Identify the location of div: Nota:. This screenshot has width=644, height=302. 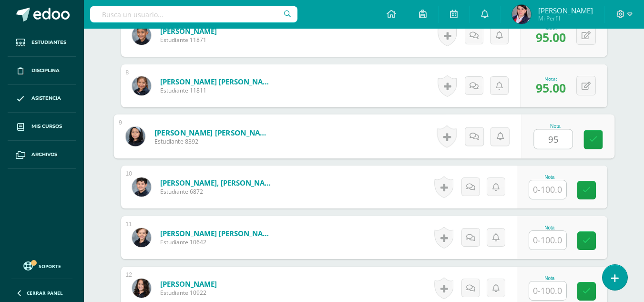
(551, 79).